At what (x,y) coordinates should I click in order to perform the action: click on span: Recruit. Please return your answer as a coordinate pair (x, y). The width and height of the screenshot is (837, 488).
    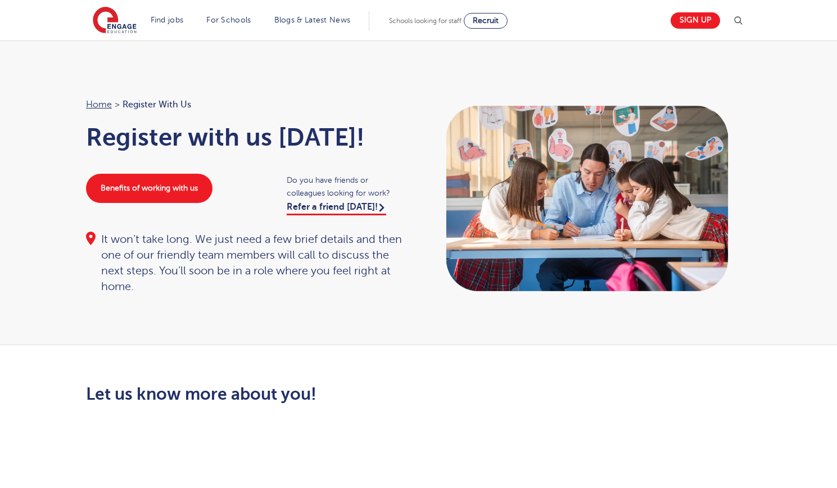
    Looking at the image, I should click on (486, 20).